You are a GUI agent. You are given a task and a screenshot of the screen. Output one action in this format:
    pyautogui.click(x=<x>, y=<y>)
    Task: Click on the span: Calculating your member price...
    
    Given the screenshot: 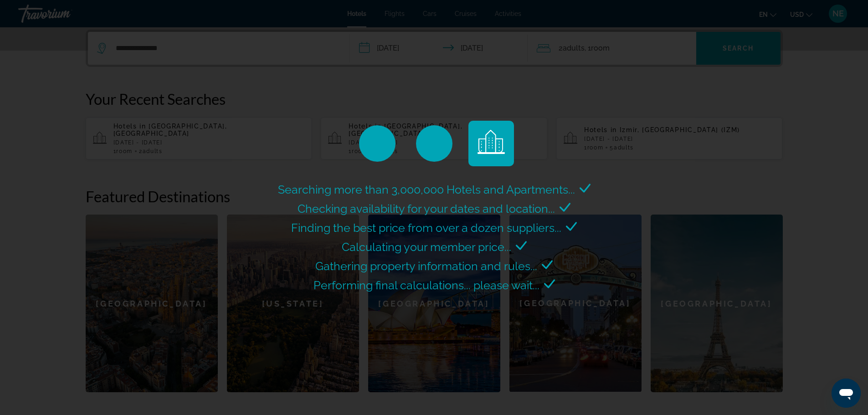 What is the action you would take?
    pyautogui.click(x=427, y=247)
    